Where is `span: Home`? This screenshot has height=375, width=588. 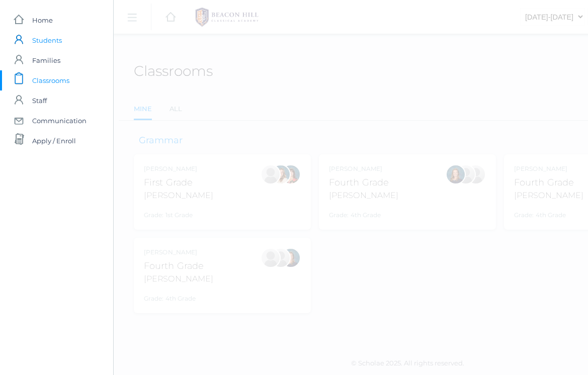
span: Home is located at coordinates (42, 20).